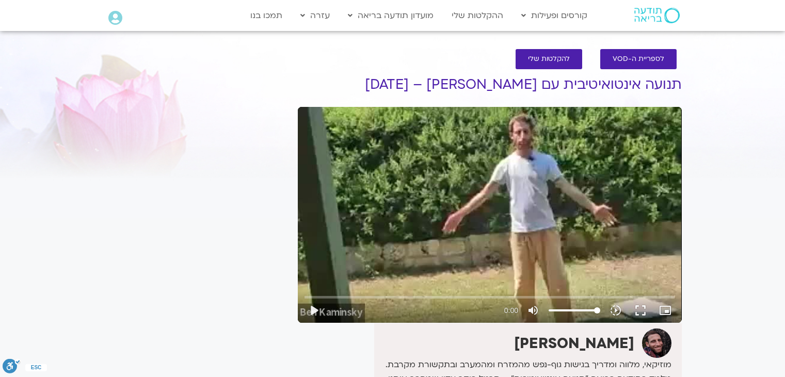 This screenshot has height=377, width=785. I want to click on img: בן קמינסקי, so click(656, 343).